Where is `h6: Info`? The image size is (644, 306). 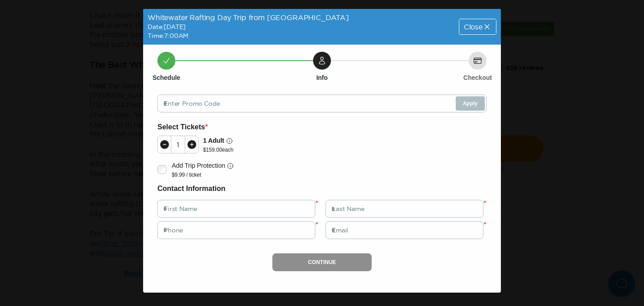 h6: Info is located at coordinates (322, 78).